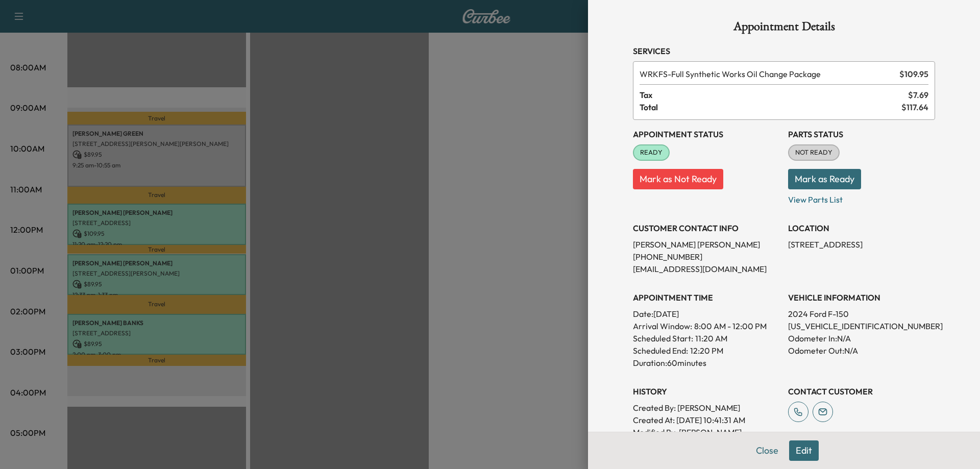 The height and width of the screenshot is (469, 980). I want to click on span: Full Synthetic Works Oil Change Package, so click(768, 74).